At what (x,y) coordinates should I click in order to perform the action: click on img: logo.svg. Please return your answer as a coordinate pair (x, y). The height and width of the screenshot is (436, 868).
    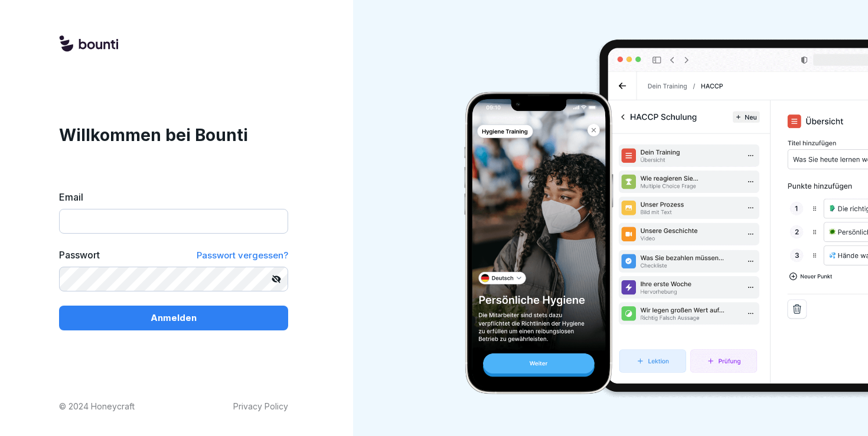
    Looking at the image, I should click on (88, 44).